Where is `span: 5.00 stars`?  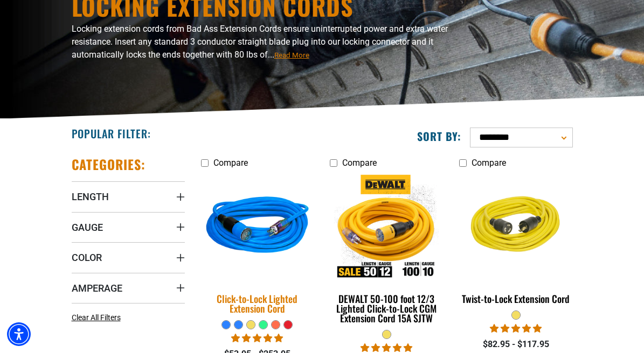 span: 5.00 stars is located at coordinates (516, 328).